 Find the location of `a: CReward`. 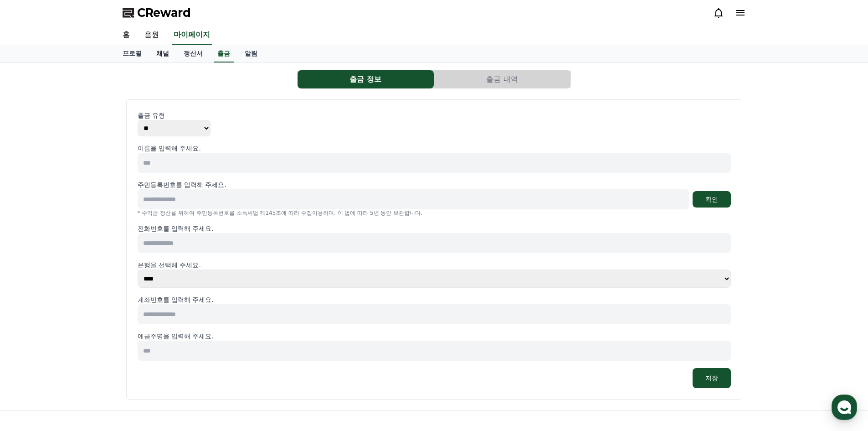

a: CReward is located at coordinates (157, 13).